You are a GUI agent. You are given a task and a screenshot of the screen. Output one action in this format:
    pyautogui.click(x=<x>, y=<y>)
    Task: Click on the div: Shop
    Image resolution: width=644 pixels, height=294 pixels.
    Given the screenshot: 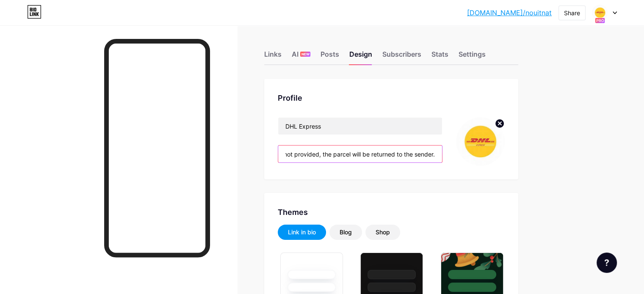 What is the action you would take?
    pyautogui.click(x=383, y=233)
    